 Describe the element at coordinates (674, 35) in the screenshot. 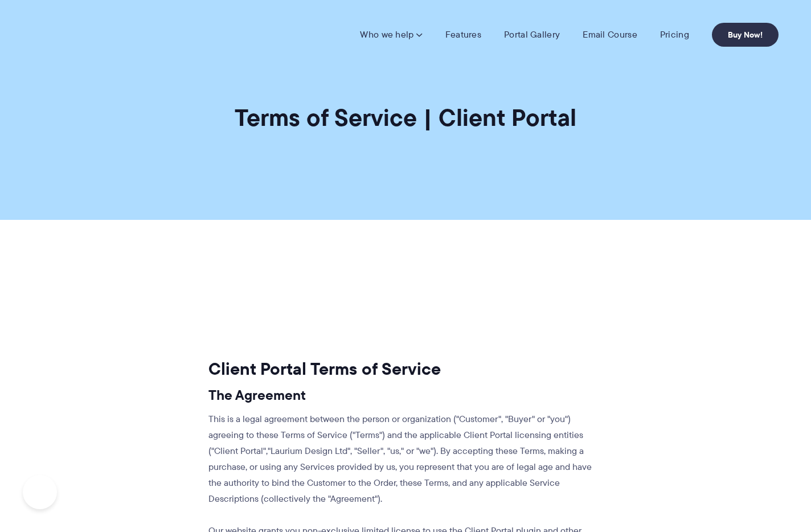

I see `a: Pricing` at that location.